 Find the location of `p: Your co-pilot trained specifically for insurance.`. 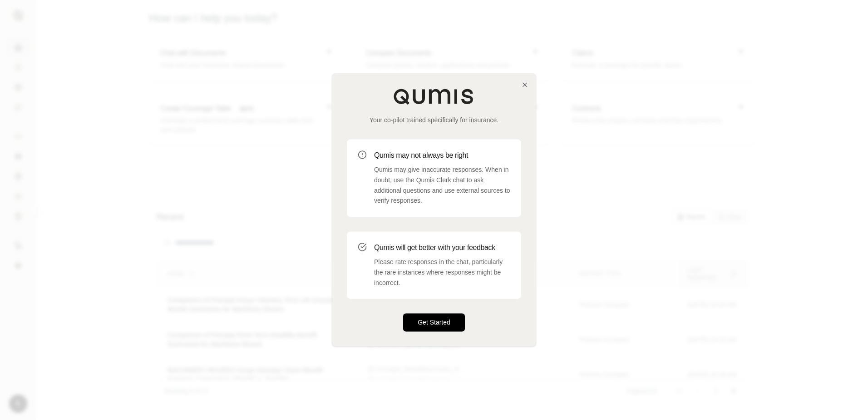

p: Your co-pilot trained specifically for insurance. is located at coordinates (434, 120).